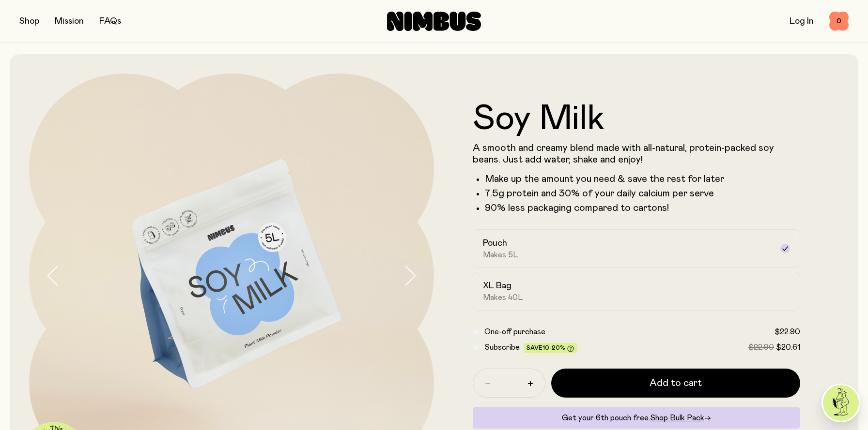  I want to click on span: Save, so click(550, 348).